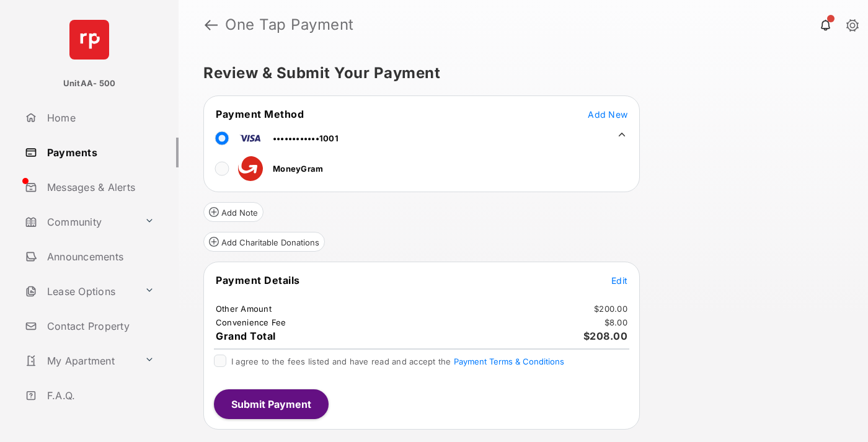  What do you see at coordinates (619, 280) in the screenshot?
I see `button: Edit` at bounding box center [619, 280].